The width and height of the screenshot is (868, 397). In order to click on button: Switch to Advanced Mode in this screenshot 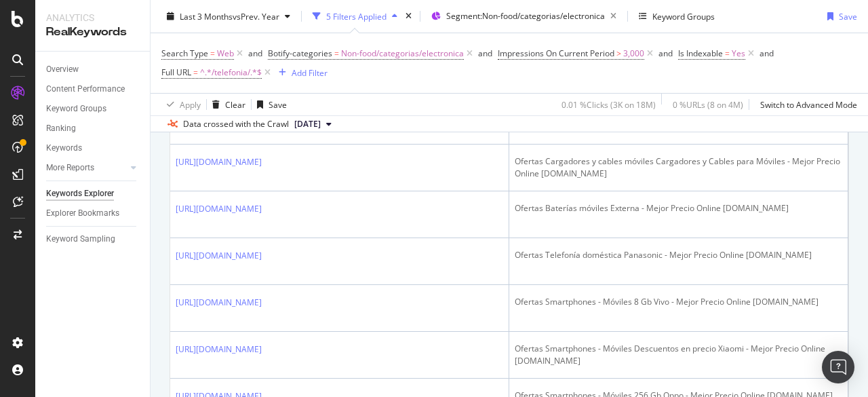, I will do `click(806, 105)`.